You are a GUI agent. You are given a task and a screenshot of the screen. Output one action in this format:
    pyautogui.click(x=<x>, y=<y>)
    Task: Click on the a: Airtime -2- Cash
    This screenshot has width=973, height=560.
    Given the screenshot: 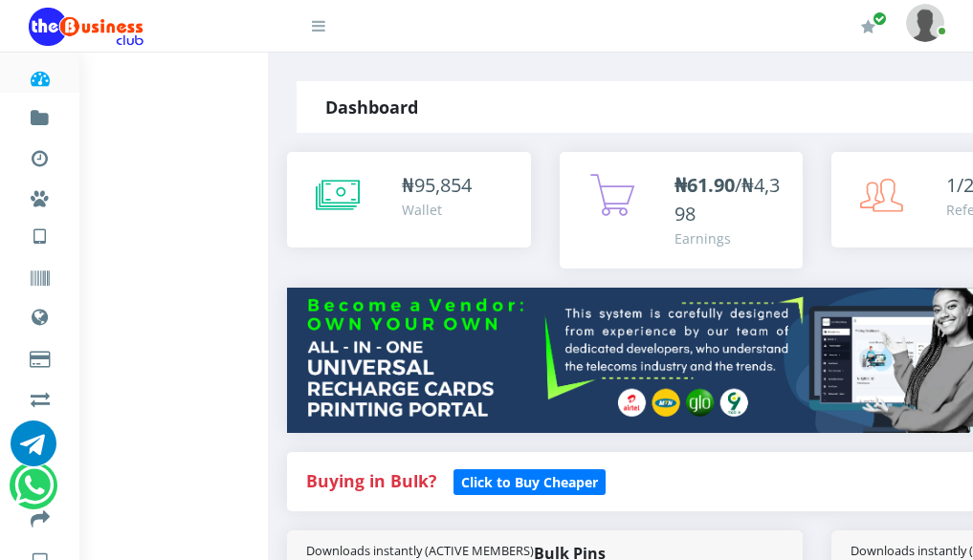 What is the action you would take?
    pyautogui.click(x=39, y=396)
    